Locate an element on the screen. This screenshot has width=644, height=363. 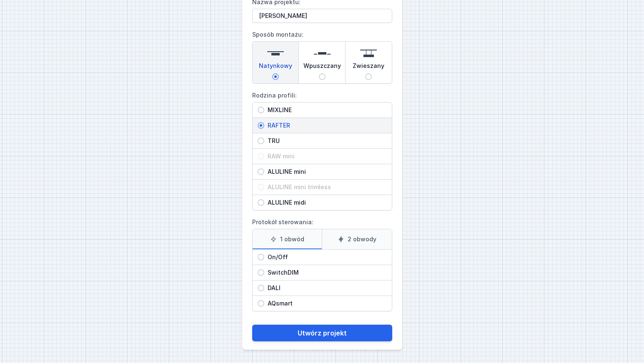
span: DALI is located at coordinates (326, 288).